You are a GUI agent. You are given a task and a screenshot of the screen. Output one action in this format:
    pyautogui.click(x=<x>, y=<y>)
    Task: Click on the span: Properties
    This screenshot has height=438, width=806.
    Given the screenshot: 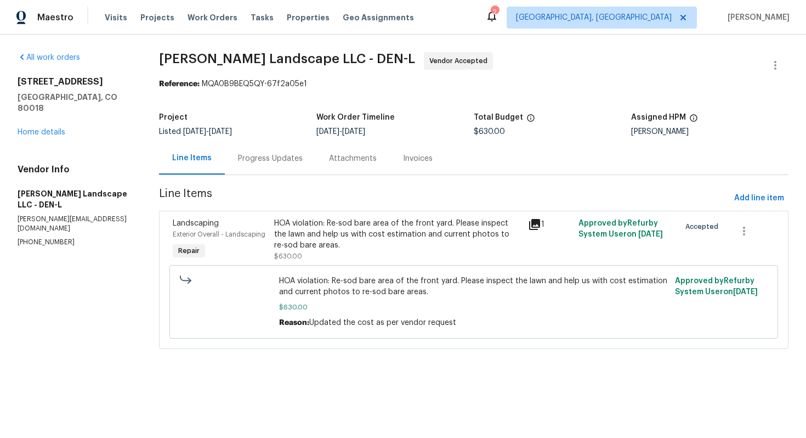 What is the action you would take?
    pyautogui.click(x=308, y=18)
    